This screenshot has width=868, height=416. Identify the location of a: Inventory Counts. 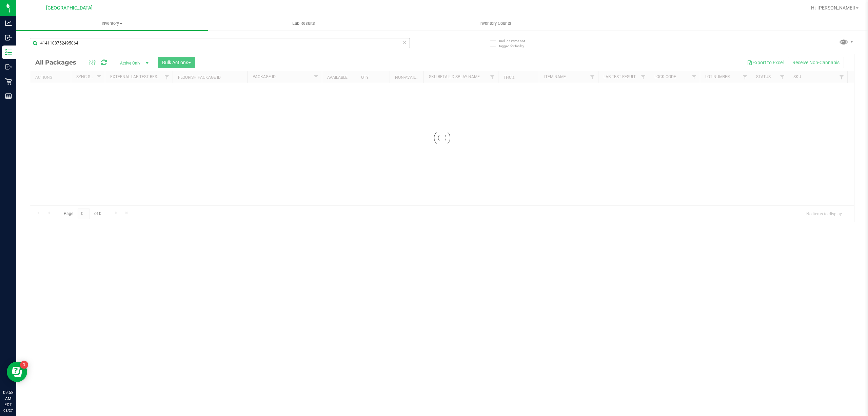
(495, 24).